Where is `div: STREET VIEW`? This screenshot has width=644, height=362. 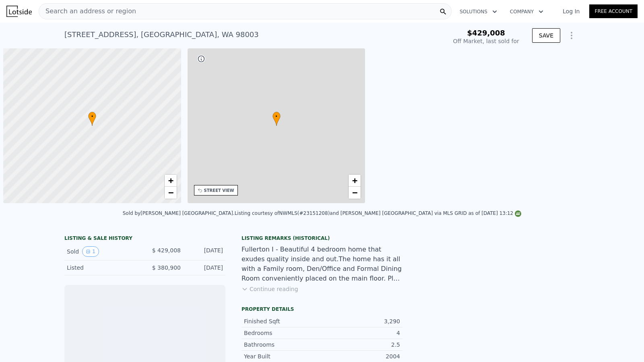
div: STREET VIEW is located at coordinates (219, 190).